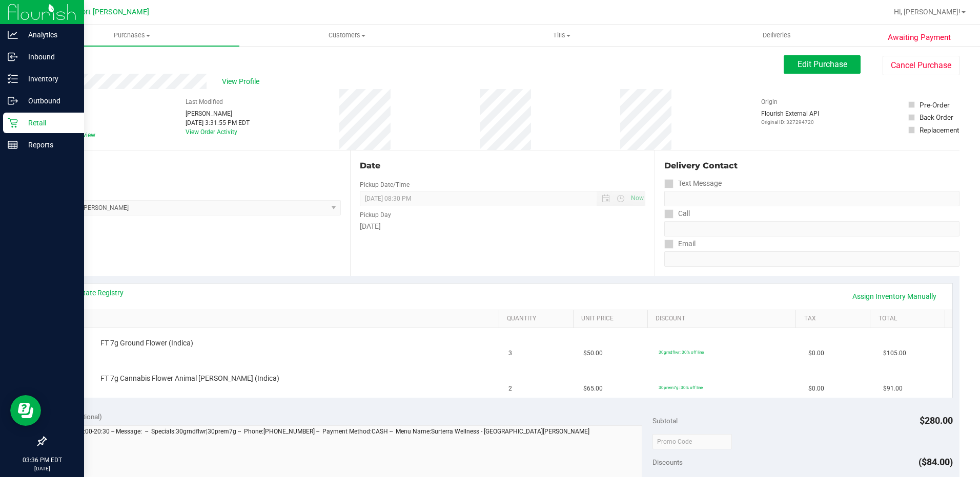 The image size is (980, 477). Describe the element at coordinates (909, 319) in the screenshot. I see `a: Total` at that location.